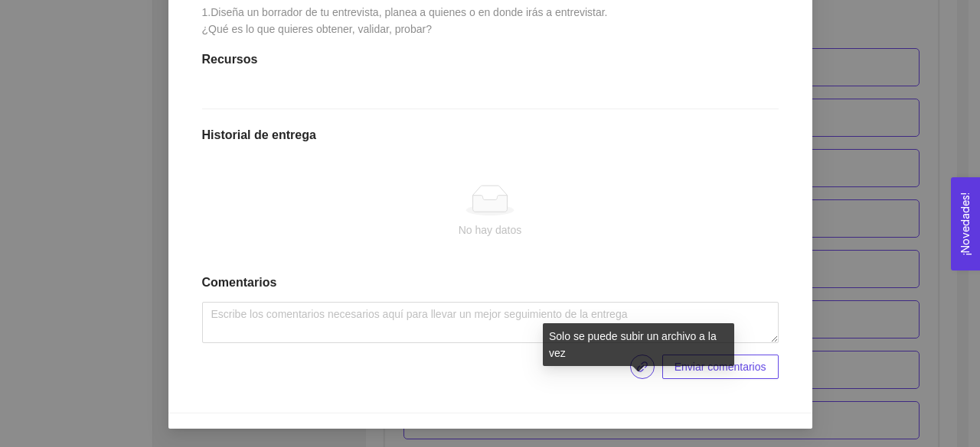  I want to click on div: Solo se puede subir un archivo a la vez, so click(639, 345).